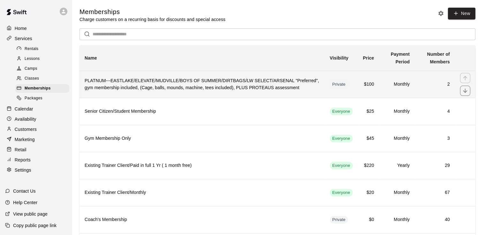 This screenshot has width=483, height=235. Describe the element at coordinates (23, 170) in the screenshot. I see `p: Settings` at that location.